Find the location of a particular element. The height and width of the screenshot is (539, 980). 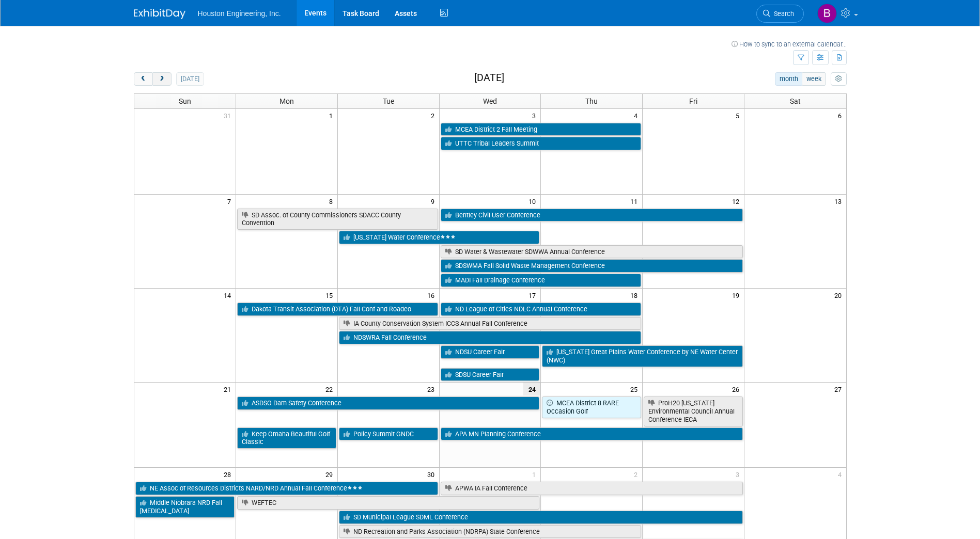

span: 8 is located at coordinates (333, 200).